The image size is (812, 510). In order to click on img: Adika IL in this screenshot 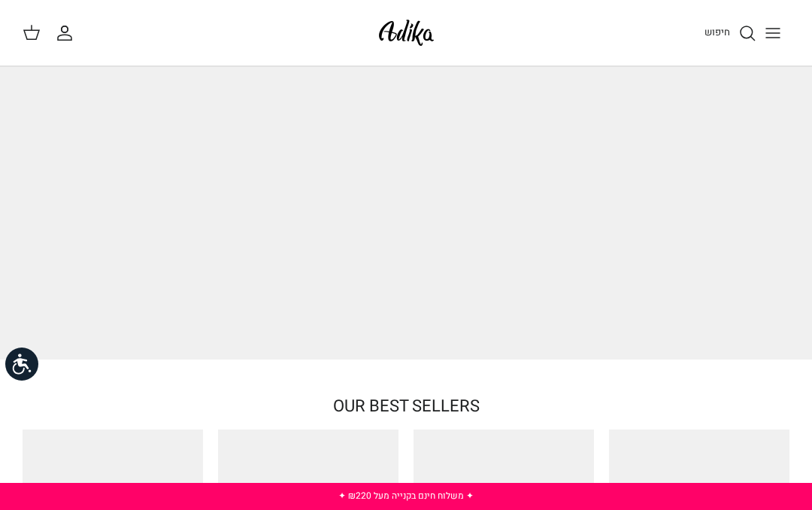, I will do `click(406, 32)`.